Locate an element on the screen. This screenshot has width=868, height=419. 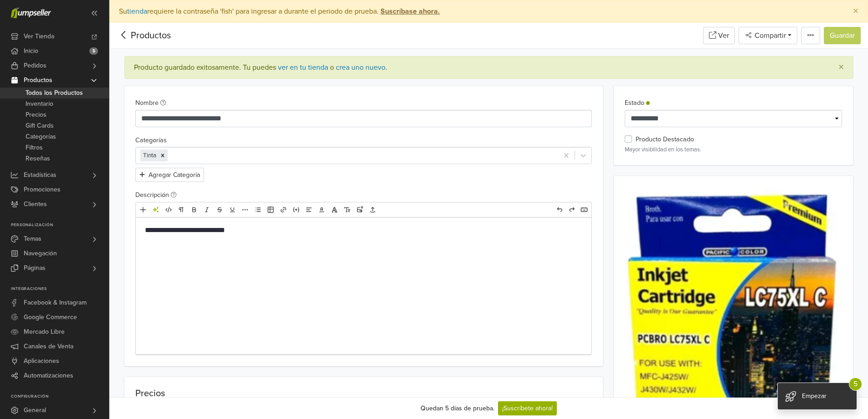
div: Empezar 5 is located at coordinates (817, 396).